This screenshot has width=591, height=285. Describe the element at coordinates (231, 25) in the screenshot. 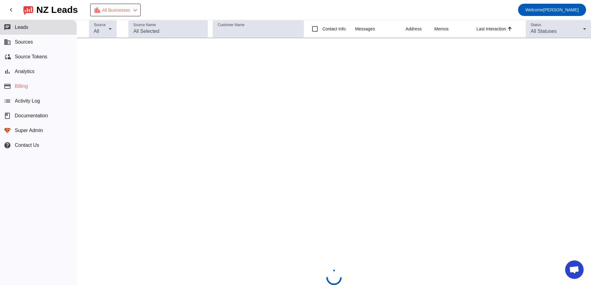

I see `mat-label: Customer Name` at that location.